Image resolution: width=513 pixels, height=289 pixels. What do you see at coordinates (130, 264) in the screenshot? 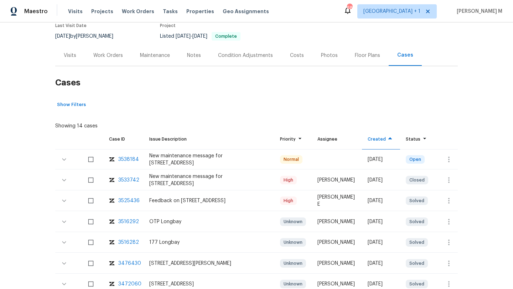
I see `div: 3476430` at bounding box center [130, 264].